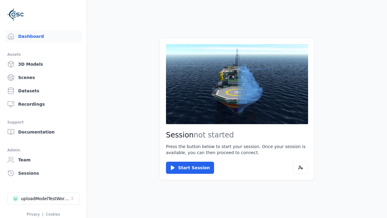 The height and width of the screenshot is (218, 387). What do you see at coordinates (237, 149) in the screenshot?
I see `p: Press the button below to start your session. Once your session is available, you can then procee...` at bounding box center [237, 149].